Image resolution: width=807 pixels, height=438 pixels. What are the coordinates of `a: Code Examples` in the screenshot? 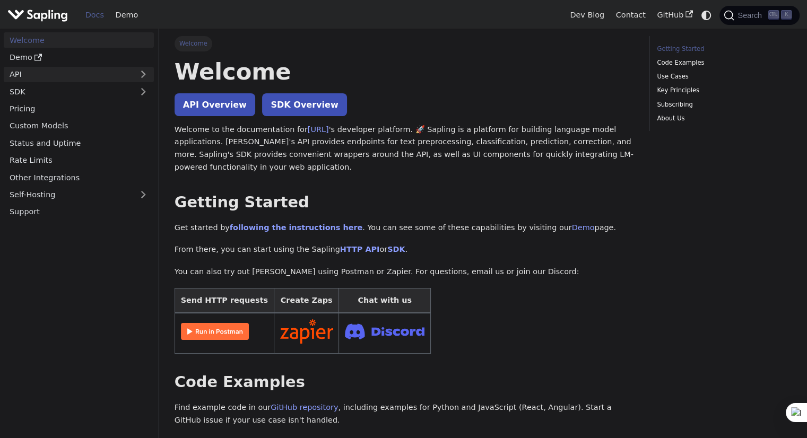 It's located at (722, 63).